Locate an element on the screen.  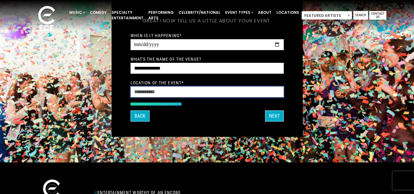
a: Specialty Entertainment is located at coordinates (128, 15).